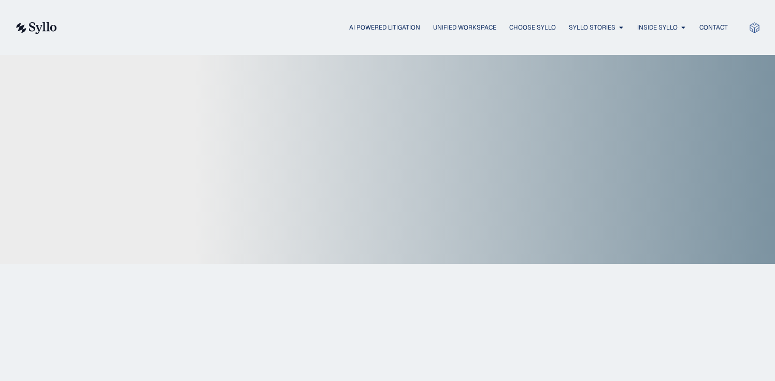 This screenshot has height=381, width=775. What do you see at coordinates (385, 27) in the screenshot?
I see `span: AI Powered Litigation` at bounding box center [385, 27].